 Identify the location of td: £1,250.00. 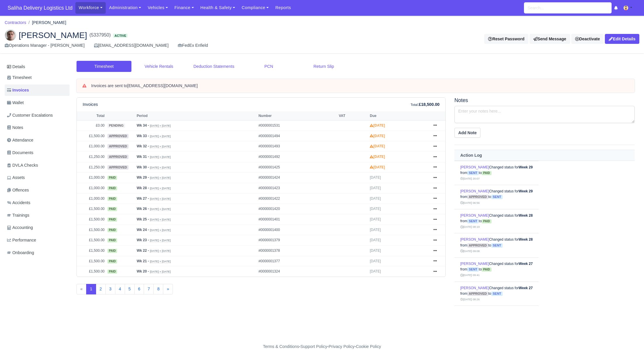
(92, 157).